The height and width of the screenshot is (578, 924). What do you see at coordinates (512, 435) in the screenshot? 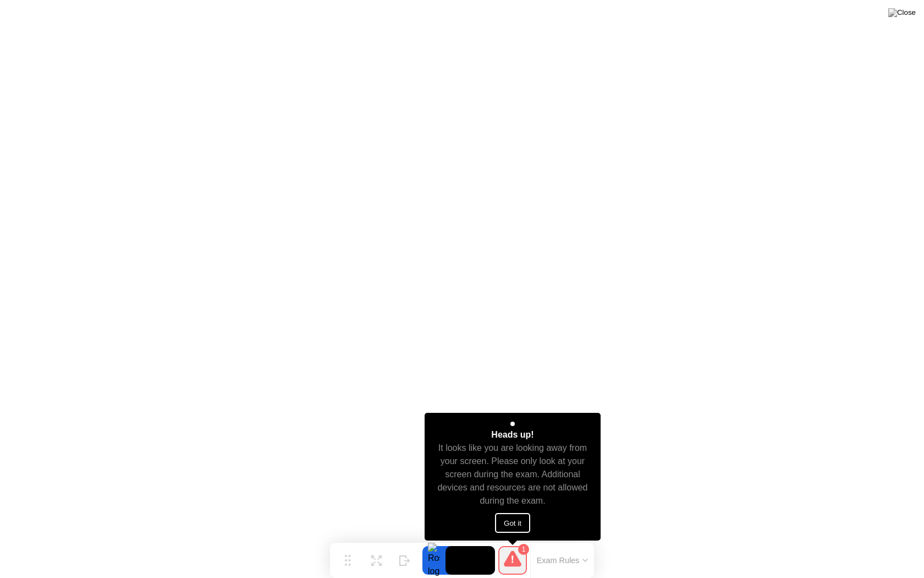
I see `div: Heads up!` at bounding box center [512, 435].